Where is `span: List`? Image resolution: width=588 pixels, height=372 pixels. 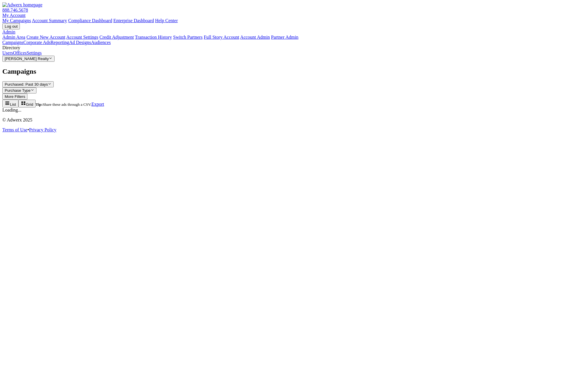 span: List is located at coordinates (13, 104).